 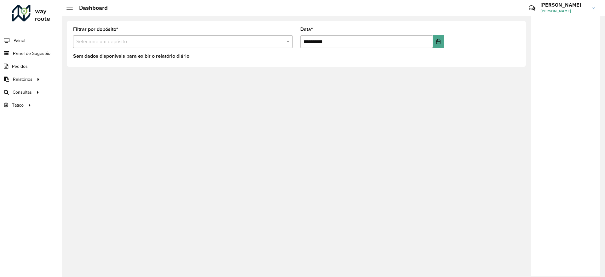 I want to click on label: Sem dados disponíveis para exibir o relatório diário, so click(x=131, y=56).